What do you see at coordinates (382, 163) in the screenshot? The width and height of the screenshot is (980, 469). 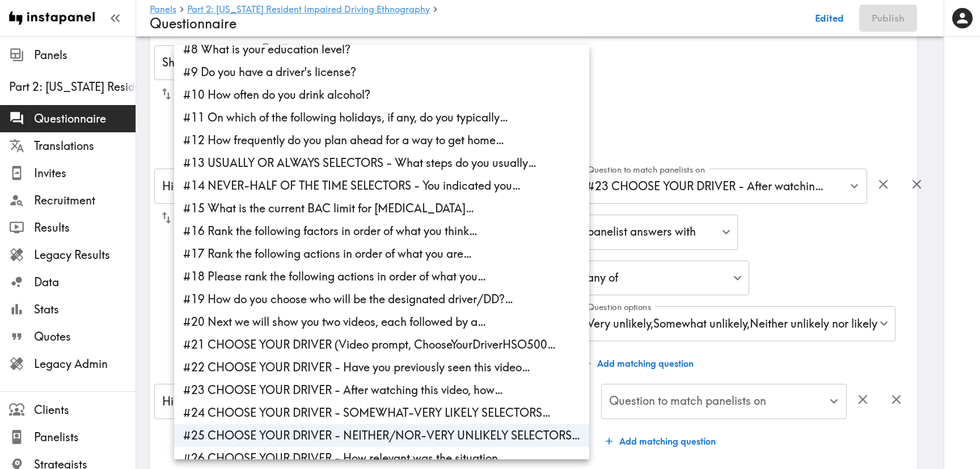 I see `li: #13 USUALLY OR ALWAYS SELECTORS - What steps do you usually…` at bounding box center [382, 163].